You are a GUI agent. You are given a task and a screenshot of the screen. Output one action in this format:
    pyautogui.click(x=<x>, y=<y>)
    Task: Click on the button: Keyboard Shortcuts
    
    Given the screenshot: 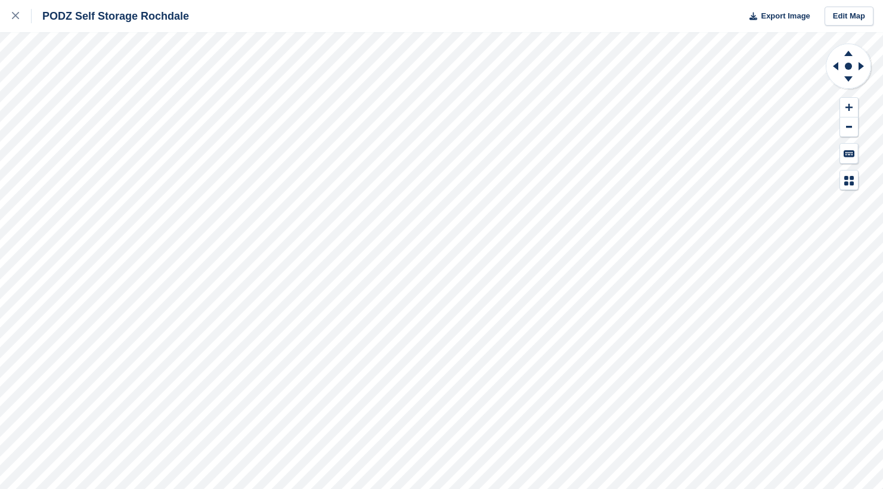 What is the action you would take?
    pyautogui.click(x=849, y=153)
    